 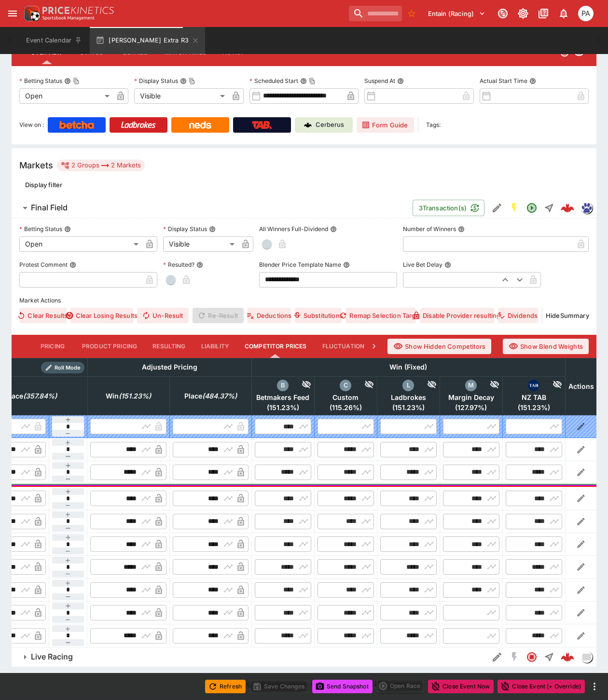 I want to click on button: Display StatusCopy To Clipboard, so click(x=184, y=81).